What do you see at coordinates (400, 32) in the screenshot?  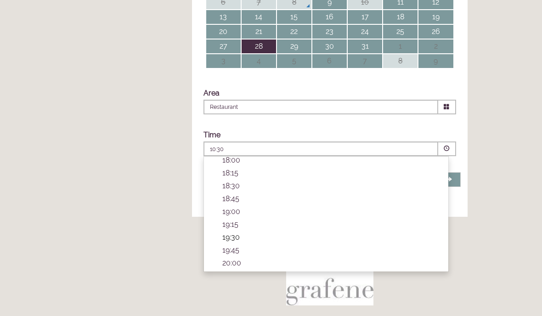 I see `td: 25` at bounding box center [400, 32].